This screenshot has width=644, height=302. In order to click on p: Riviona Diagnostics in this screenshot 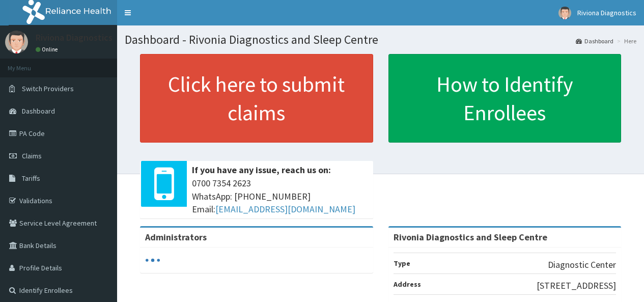, I will do `click(74, 38)`.